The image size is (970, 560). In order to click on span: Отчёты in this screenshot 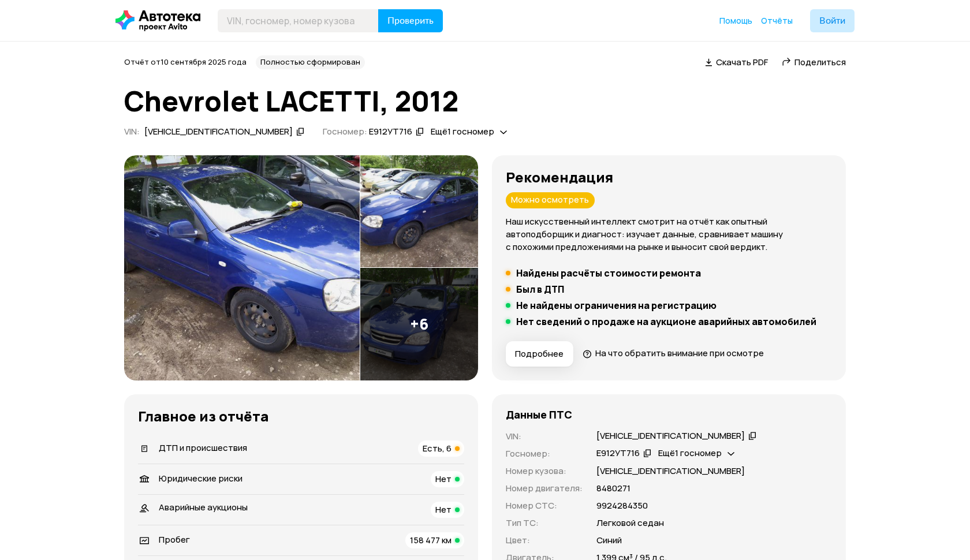, I will do `click(777, 20)`.